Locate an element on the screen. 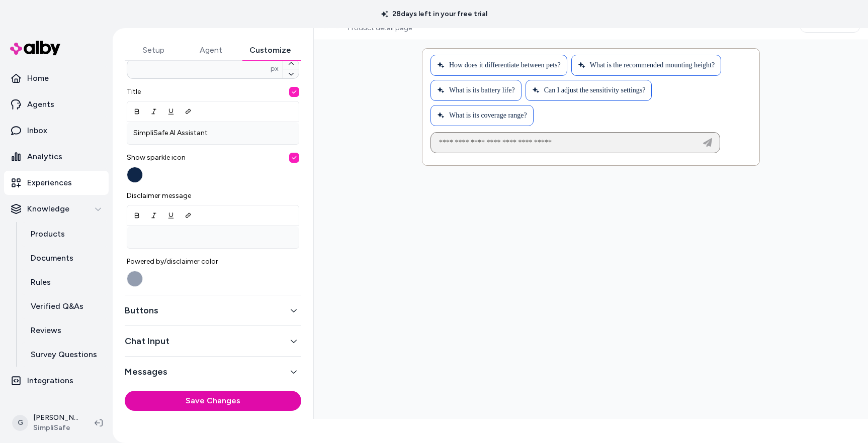 The width and height of the screenshot is (868, 443). button: Save Changes is located at coordinates (213, 401).